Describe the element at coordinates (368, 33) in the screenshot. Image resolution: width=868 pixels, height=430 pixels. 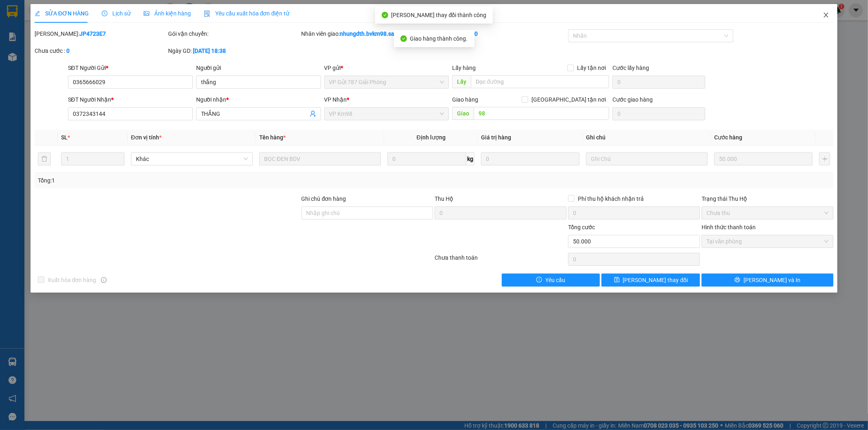
I see `div: Nhân viên giao:` at that location.